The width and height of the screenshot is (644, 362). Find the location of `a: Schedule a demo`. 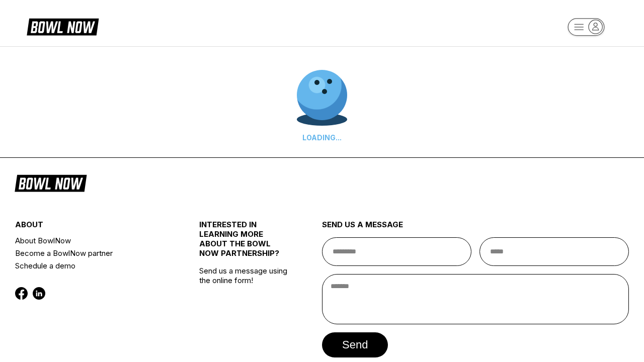

a: Schedule a demo is located at coordinates (92, 266).